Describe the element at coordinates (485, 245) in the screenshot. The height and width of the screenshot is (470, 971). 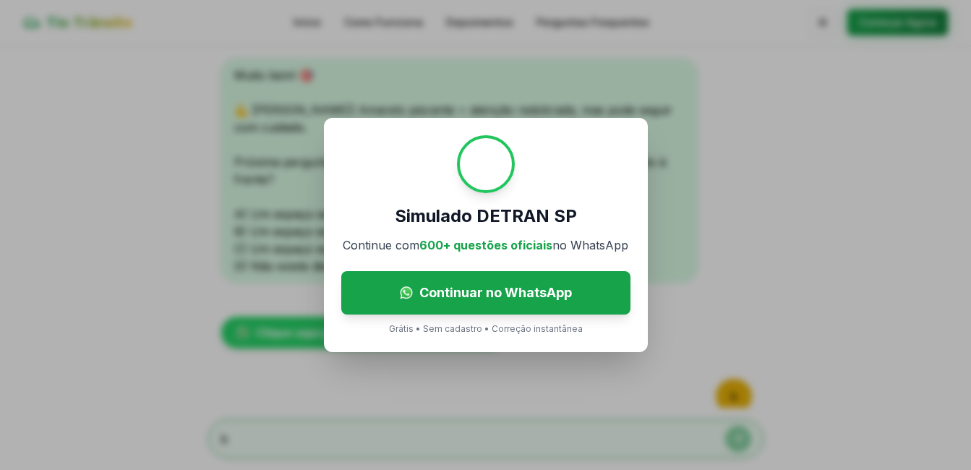
I see `p: Continue com no WhatsApp` at that location.